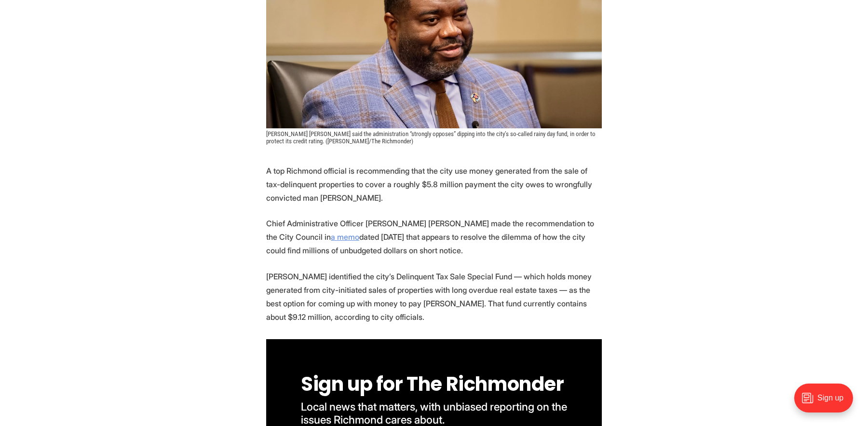  What do you see at coordinates (433, 384) in the screenshot?
I see `span: Sign up for The Richmonder` at bounding box center [433, 384].